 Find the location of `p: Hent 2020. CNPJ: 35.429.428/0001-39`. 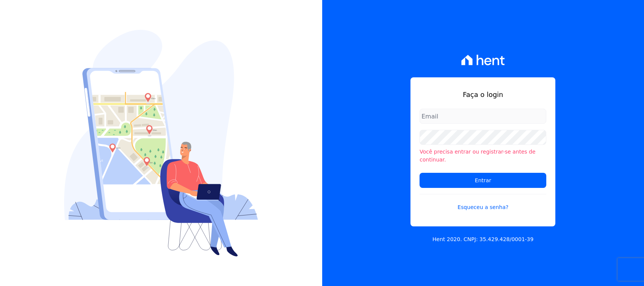

p: Hent 2020. CNPJ: 35.429.428/0001-39 is located at coordinates (483, 239).